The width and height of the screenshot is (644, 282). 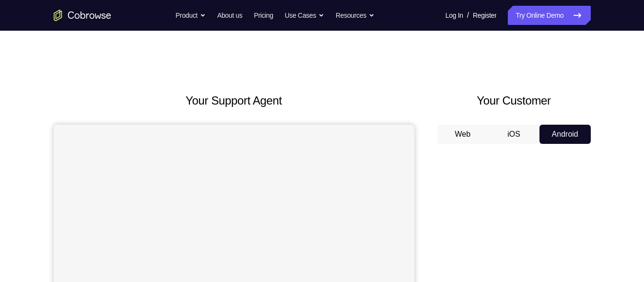 I want to click on a: Log In, so click(x=454, y=15).